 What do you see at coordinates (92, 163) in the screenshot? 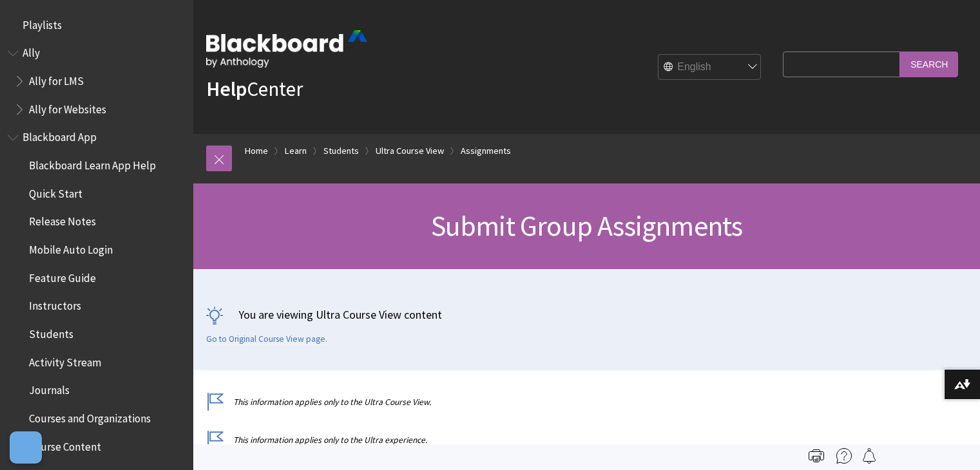
I see `span: Blackboard Learn App Help` at bounding box center [92, 163].